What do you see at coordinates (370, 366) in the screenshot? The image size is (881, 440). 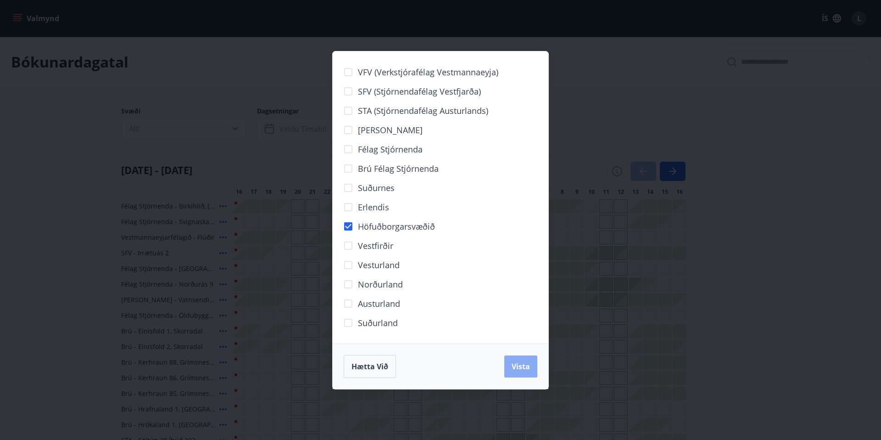 I see `span: Hætta við` at bounding box center [370, 366].